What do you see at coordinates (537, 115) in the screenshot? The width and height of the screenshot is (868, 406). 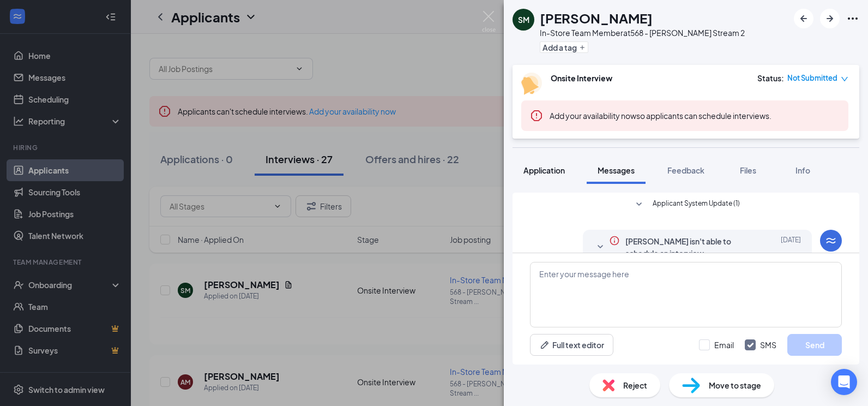 I see `svg: Error` at bounding box center [537, 115].